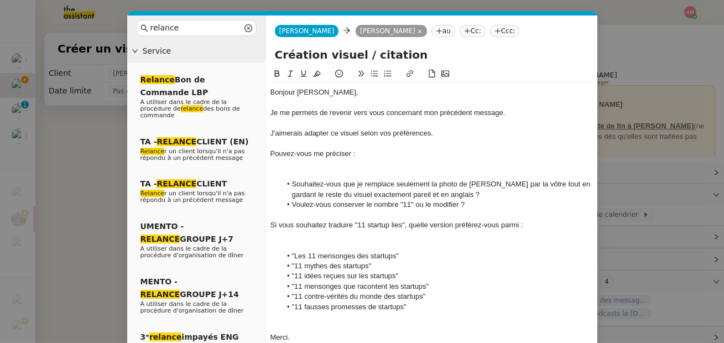 The image size is (724, 343). What do you see at coordinates (505, 31) in the screenshot?
I see `nz-tag: Ccc:` at bounding box center [505, 31].